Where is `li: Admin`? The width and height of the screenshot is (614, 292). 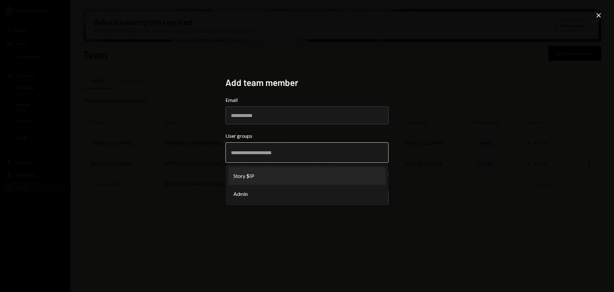
li: Admin is located at coordinates (307, 194).